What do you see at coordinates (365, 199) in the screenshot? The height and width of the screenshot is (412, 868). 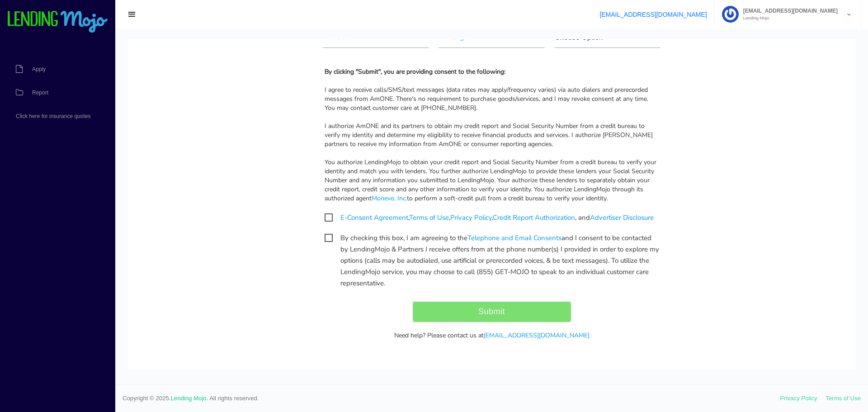 I see `span: By checking this box, I am agreeing to the and I consent to be contacted by LendingMojo & Partner...` at bounding box center [365, 199].